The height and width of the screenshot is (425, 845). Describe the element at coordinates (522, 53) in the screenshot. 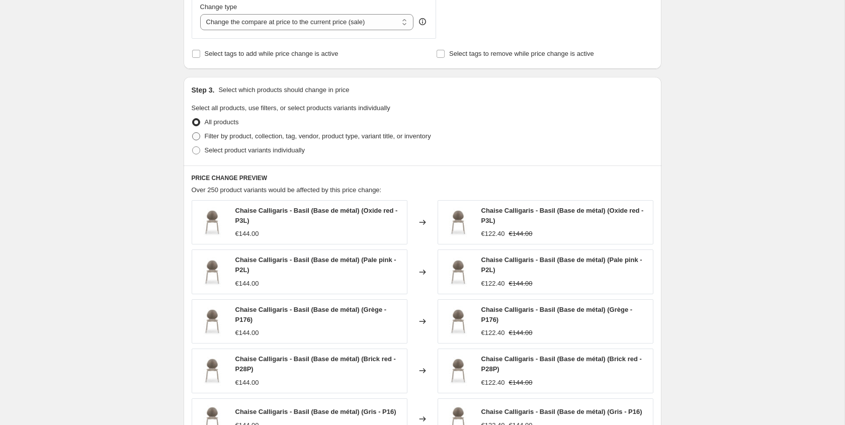

I see `span: Select tags to remove while price change is active` at that location.